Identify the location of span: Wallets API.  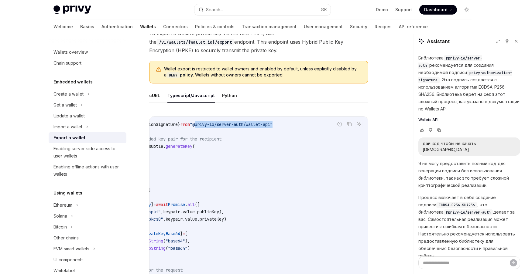
(428, 120).